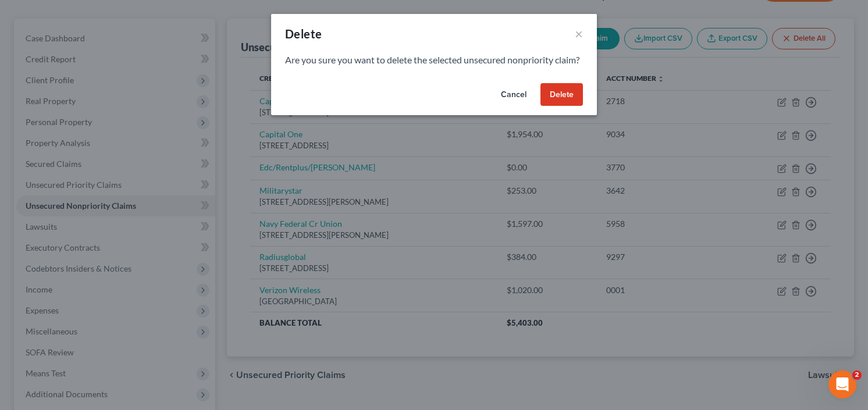 Image resolution: width=868 pixels, height=410 pixels. I want to click on button: Cancel, so click(513, 95).